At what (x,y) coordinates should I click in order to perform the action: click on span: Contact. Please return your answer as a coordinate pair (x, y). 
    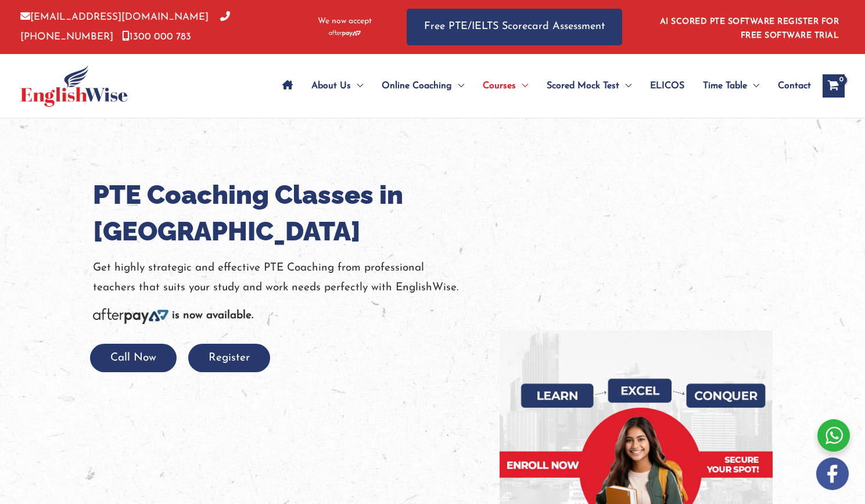
    Looking at the image, I should click on (795, 86).